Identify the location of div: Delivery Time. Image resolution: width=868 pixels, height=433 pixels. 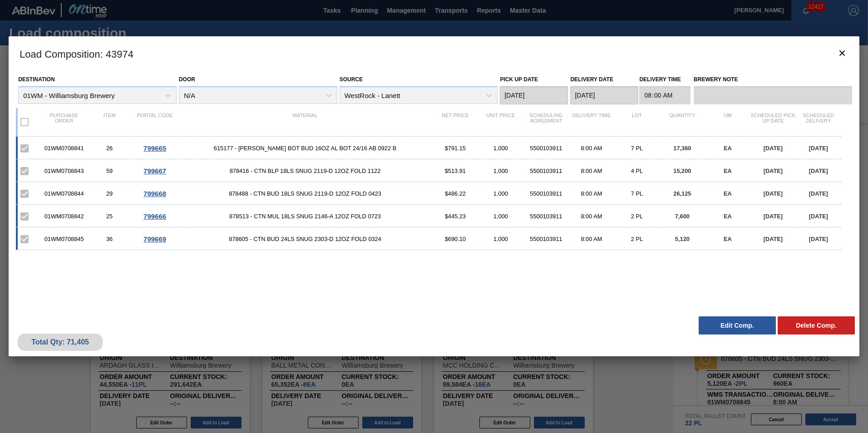
(592, 122).